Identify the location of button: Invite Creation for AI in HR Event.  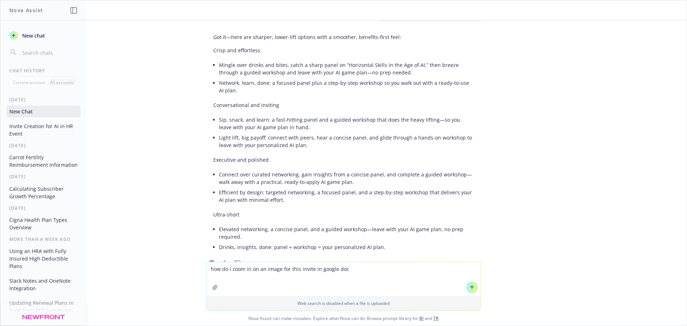
(43, 130).